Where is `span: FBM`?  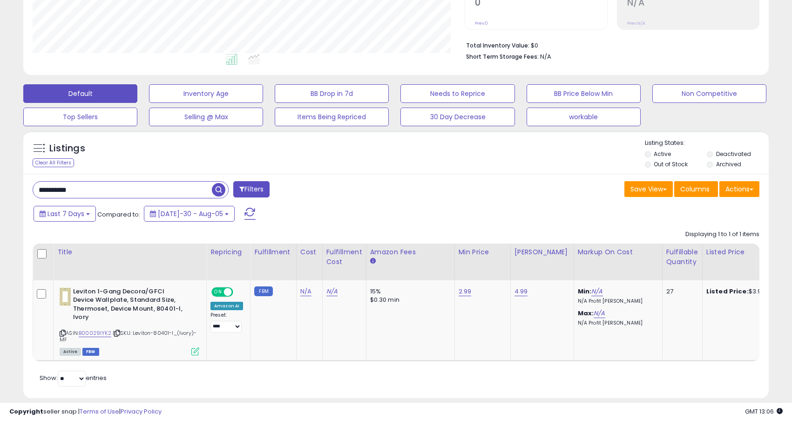 span: FBM is located at coordinates (91, 352).